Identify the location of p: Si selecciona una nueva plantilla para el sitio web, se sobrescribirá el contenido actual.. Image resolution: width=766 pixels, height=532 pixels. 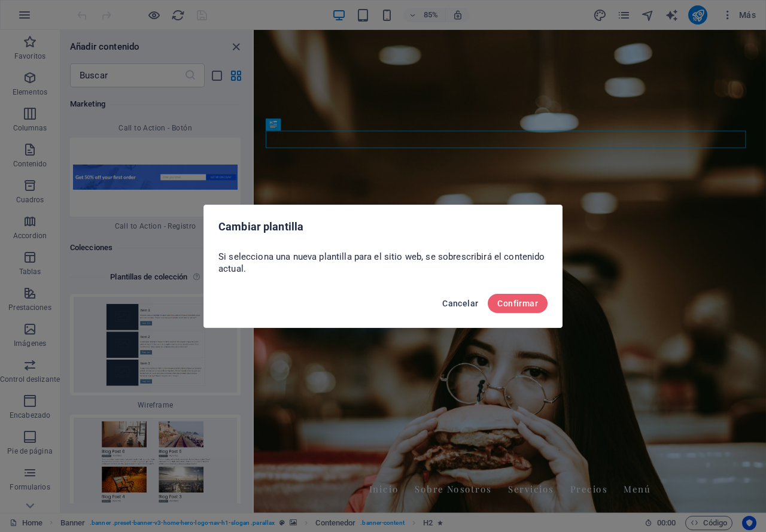
(383, 263).